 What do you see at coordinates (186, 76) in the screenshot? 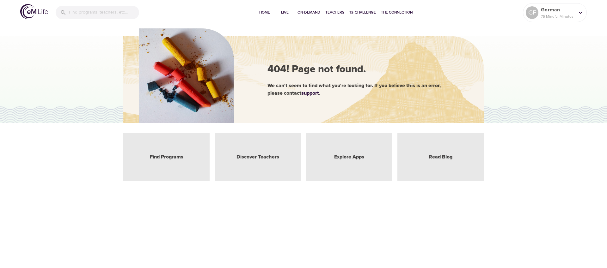
I see `img: hero` at bounding box center [186, 76].